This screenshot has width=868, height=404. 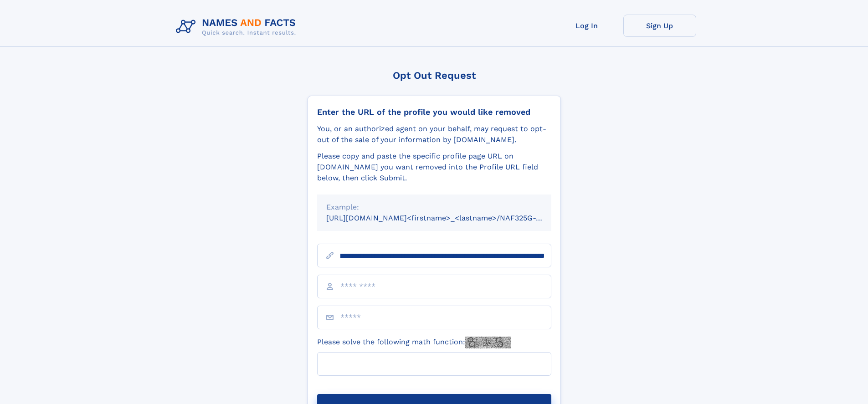 What do you see at coordinates (238, 27) in the screenshot?
I see `img: Logo Names and Facts` at bounding box center [238, 27].